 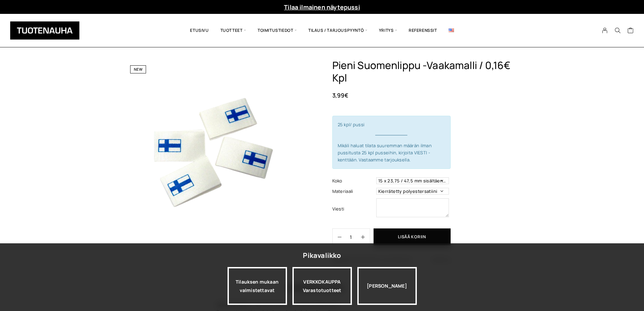 What do you see at coordinates (322, 286) in the screenshot?
I see `div: VERKKOKAUPPA Varastotuotteet` at bounding box center [322, 286].